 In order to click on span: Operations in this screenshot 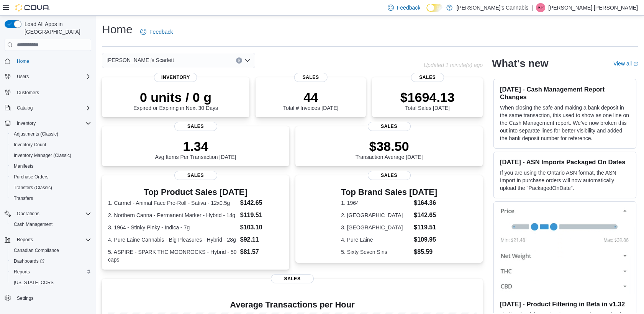, I will do `click(28, 213)`.